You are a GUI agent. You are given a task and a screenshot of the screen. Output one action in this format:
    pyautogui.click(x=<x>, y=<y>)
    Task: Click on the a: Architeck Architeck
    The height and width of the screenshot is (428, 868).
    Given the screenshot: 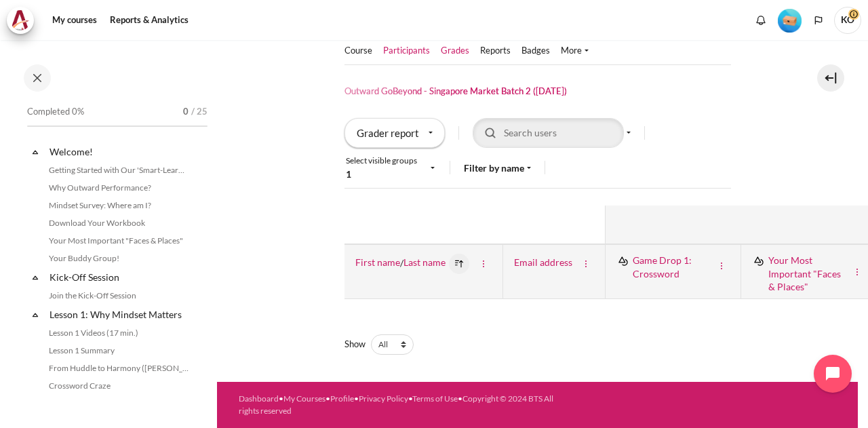 What is the action you would take?
    pyautogui.click(x=24, y=20)
    